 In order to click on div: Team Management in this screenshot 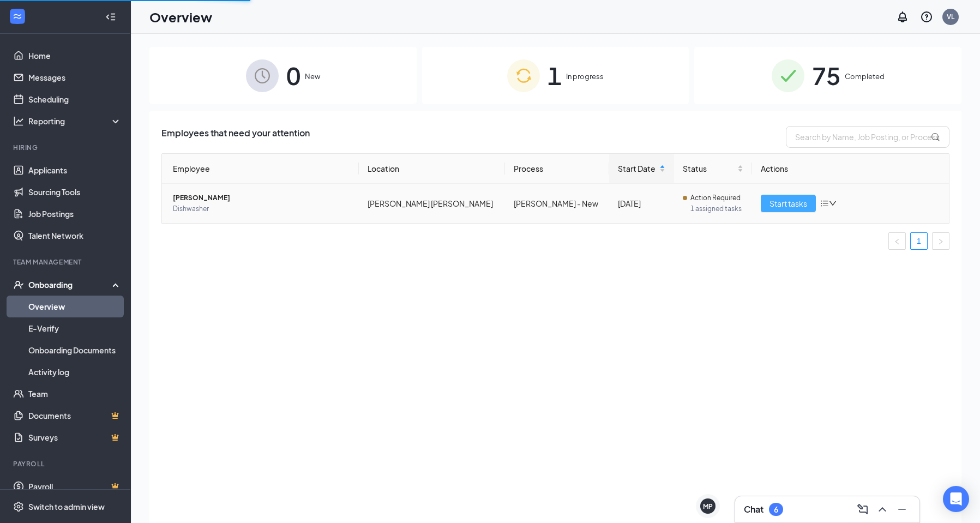, I will do `click(66, 262)`.